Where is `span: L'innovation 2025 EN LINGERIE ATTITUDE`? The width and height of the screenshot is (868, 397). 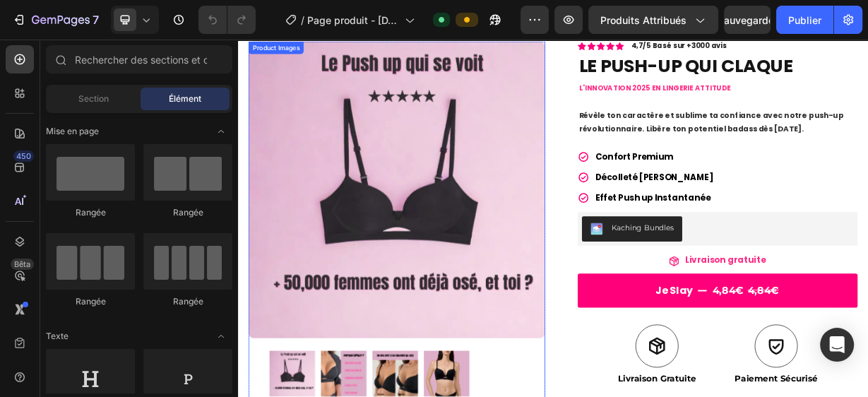 span: L'innovation 2025 EN LINGERIE ATTITUDE is located at coordinates (560, 65).